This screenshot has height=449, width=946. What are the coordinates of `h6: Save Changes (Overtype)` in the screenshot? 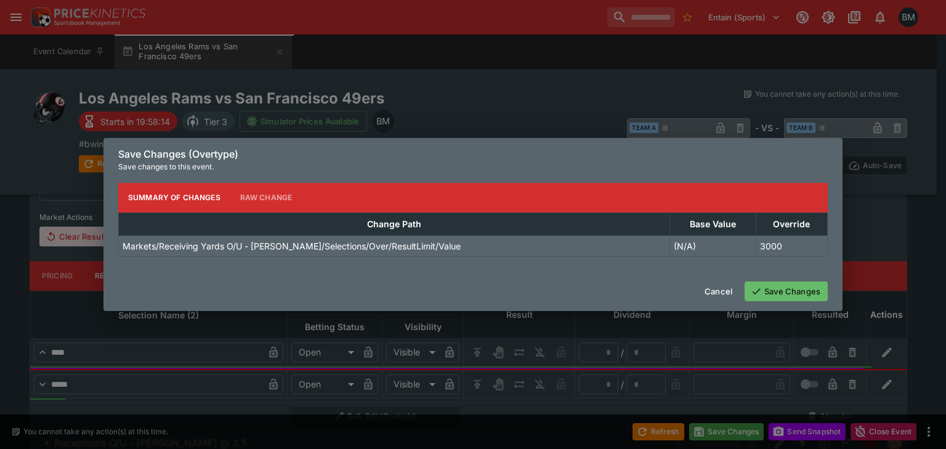 It's located at (473, 154).